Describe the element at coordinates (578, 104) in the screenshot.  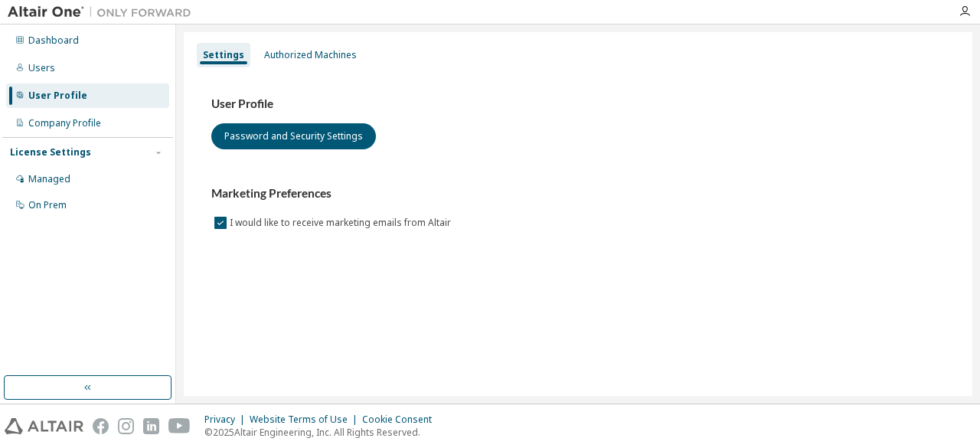
I see `h3: User Profile` at that location.